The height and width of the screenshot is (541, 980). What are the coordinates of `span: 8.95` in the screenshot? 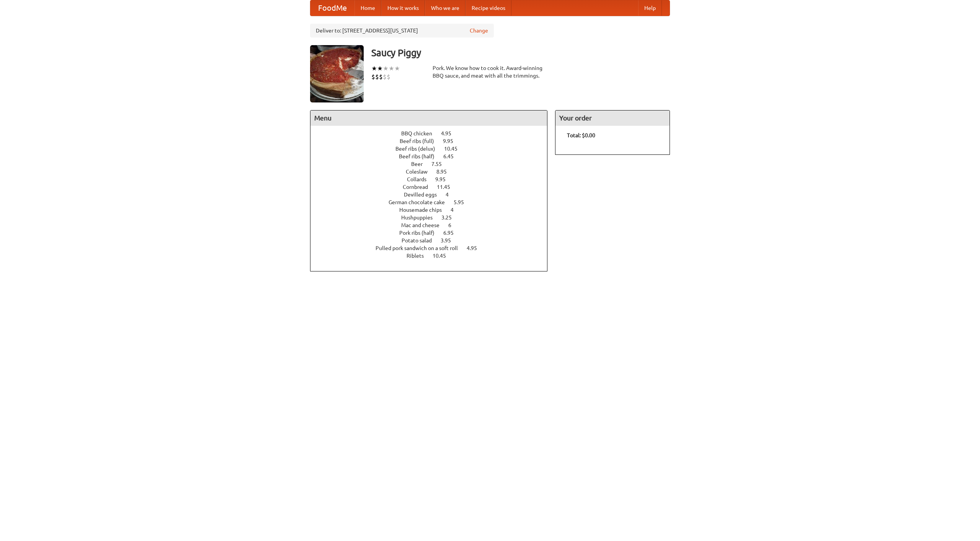 It's located at (445, 172).